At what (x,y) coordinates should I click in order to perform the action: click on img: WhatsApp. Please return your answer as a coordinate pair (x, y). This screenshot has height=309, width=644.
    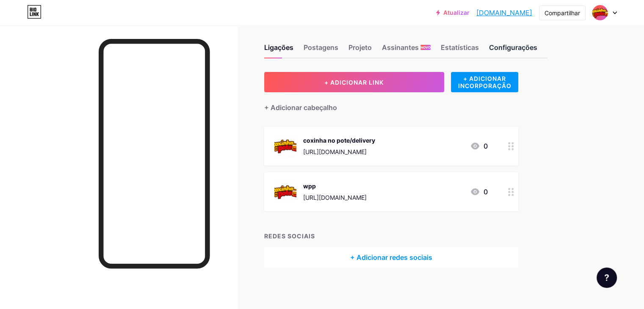
    Looking at the image, I should click on (285, 191).